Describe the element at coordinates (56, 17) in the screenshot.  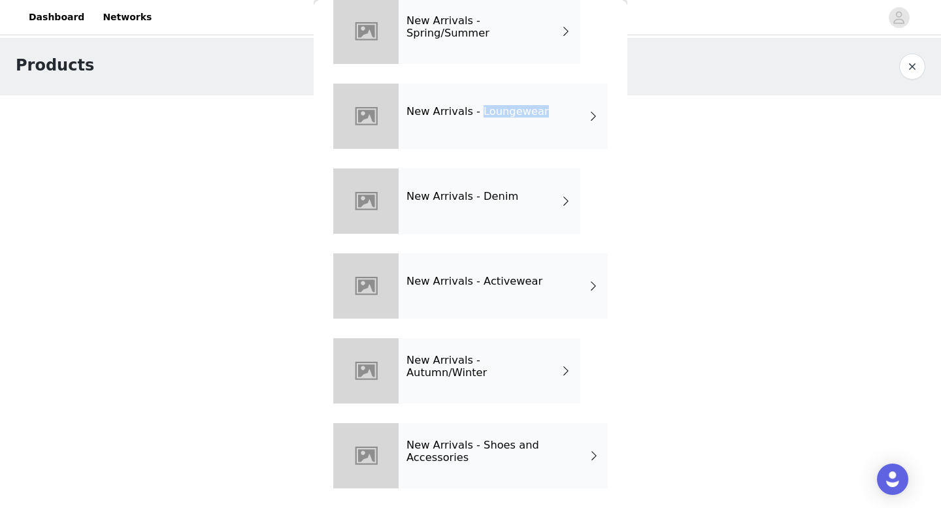
I see `a: Dashboard` at that location.